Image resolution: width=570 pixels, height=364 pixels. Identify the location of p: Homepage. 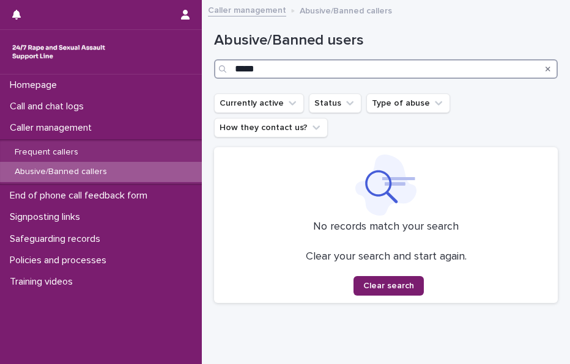
(35, 85).